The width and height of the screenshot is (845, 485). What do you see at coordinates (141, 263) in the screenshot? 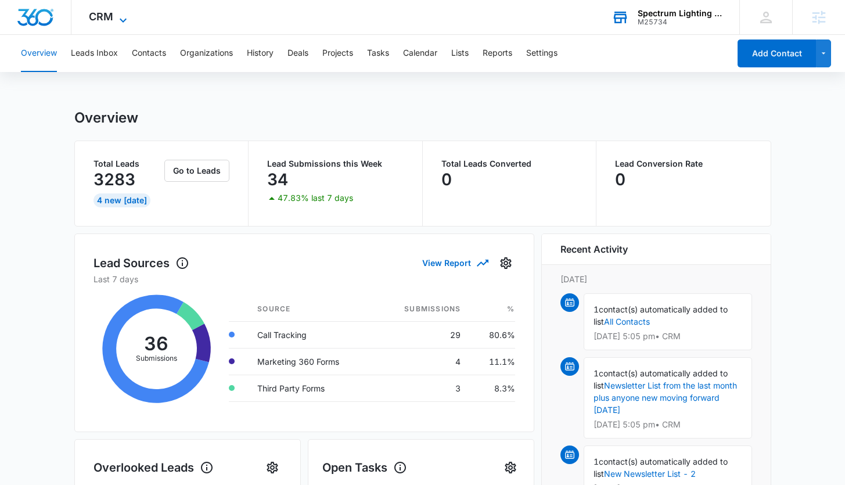
I see `h1: Lead Sources` at bounding box center [141, 263].